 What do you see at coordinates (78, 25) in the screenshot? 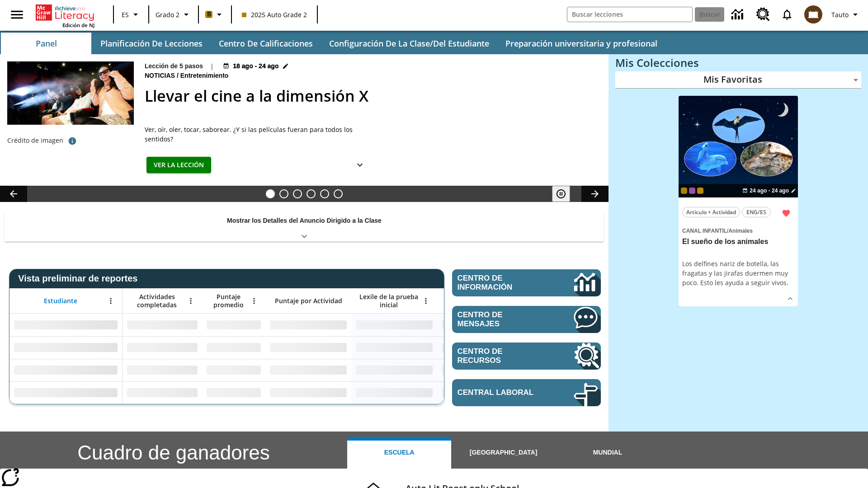
I see `span: Edición de NJ` at bounding box center [78, 25].